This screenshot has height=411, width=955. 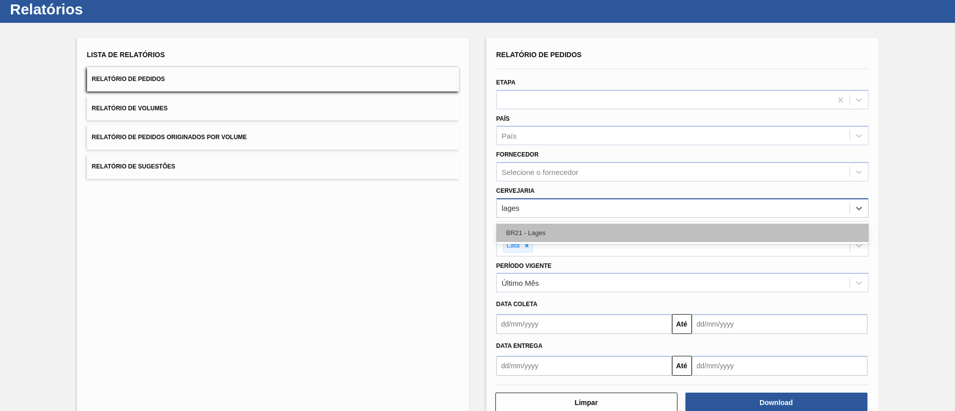 I want to click on div: País, so click(x=509, y=136).